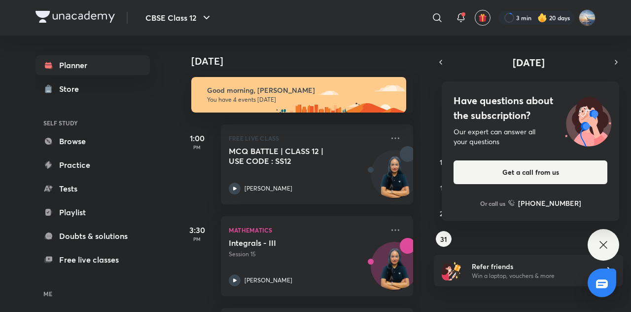  Describe the element at coordinates (483, 18) in the screenshot. I see `button: avatar` at that location.